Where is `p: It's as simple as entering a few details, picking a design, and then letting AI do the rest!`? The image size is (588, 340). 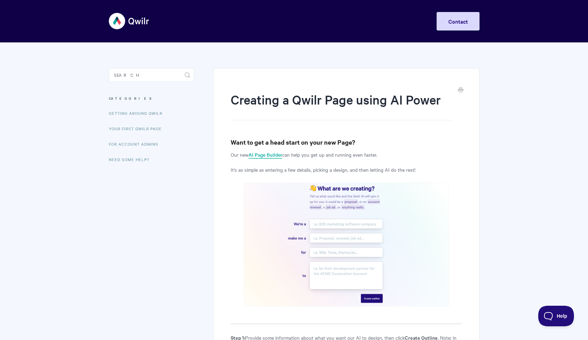 p: It's as simple as entering a few details, picking a design, and then letting AI do the rest! is located at coordinates (346, 170).